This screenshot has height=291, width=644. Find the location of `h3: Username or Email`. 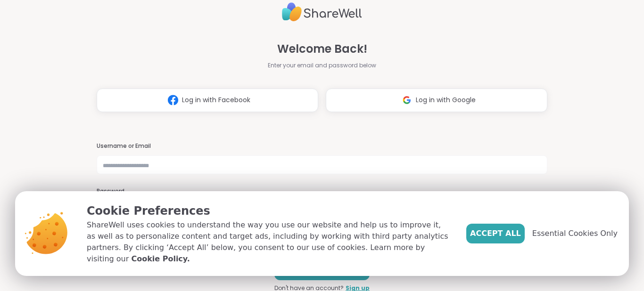

h3: Username or Email is located at coordinates (322, 146).